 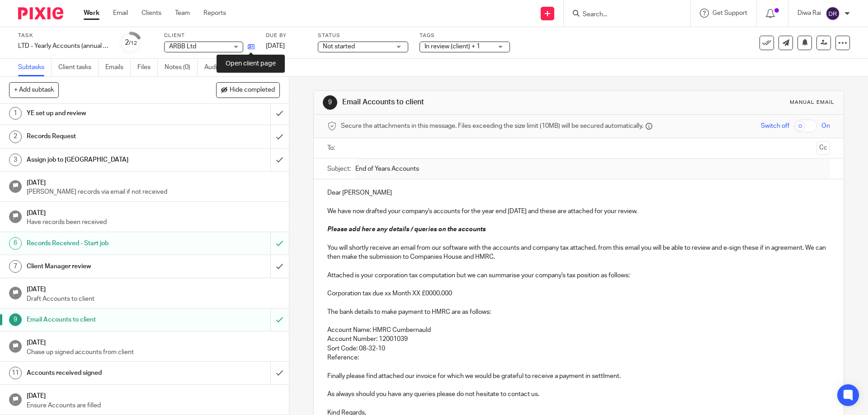 I want to click on p: The bank details to make payment to HMRC are as follows:, so click(x=578, y=312).